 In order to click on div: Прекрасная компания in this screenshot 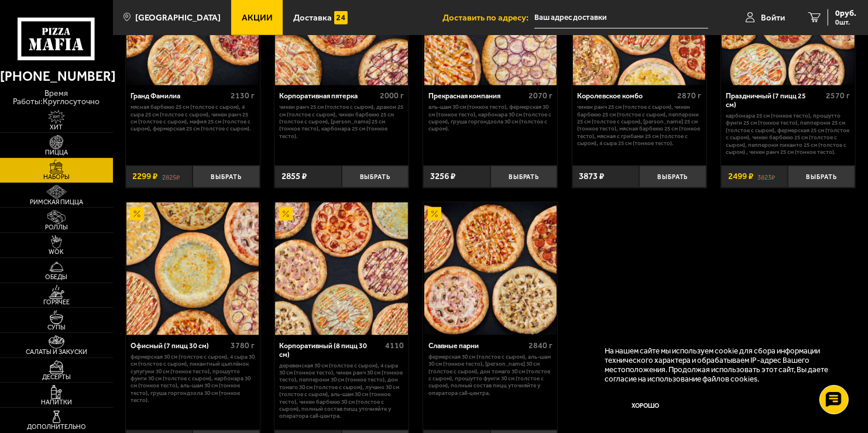, I will do `click(477, 96)`.